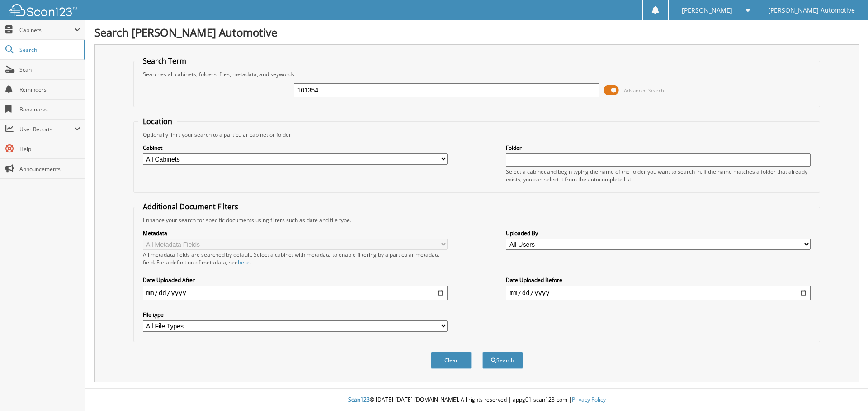 The width and height of the screenshot is (868, 411). What do you see at coordinates (157, 121) in the screenshot?
I see `legend: Location` at bounding box center [157, 121].